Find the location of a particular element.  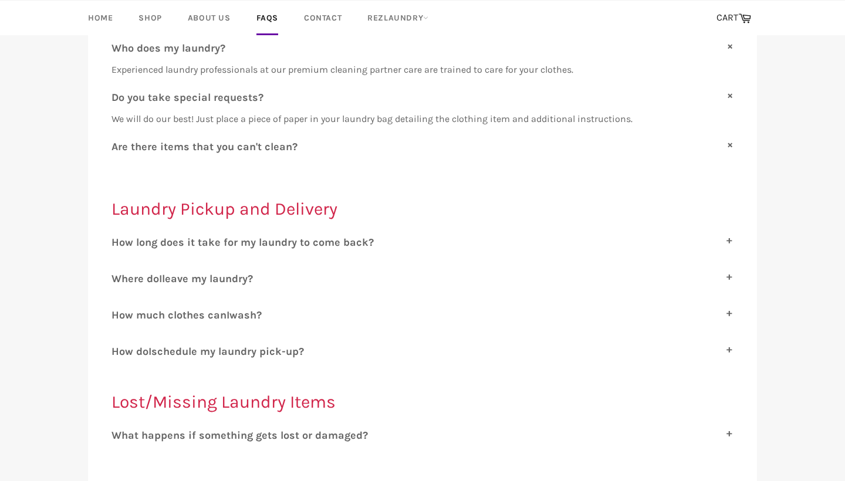

span: re there items that you can't clean? is located at coordinates (208, 147).